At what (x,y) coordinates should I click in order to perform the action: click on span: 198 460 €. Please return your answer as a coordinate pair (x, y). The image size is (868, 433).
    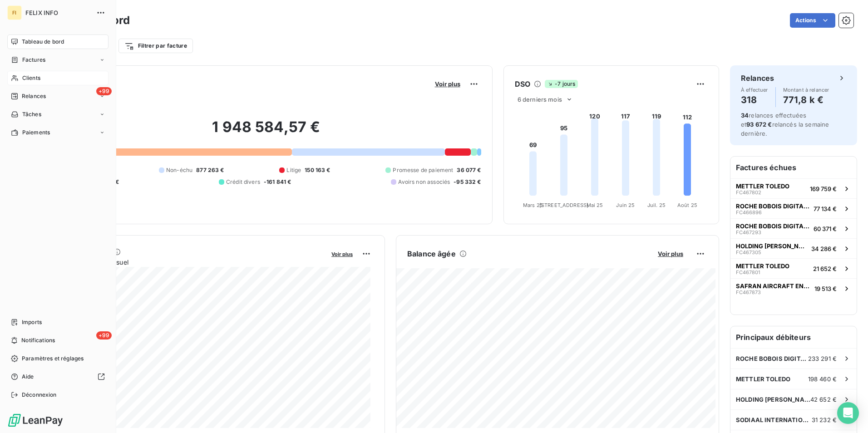
    Looking at the image, I should click on (822, 379).